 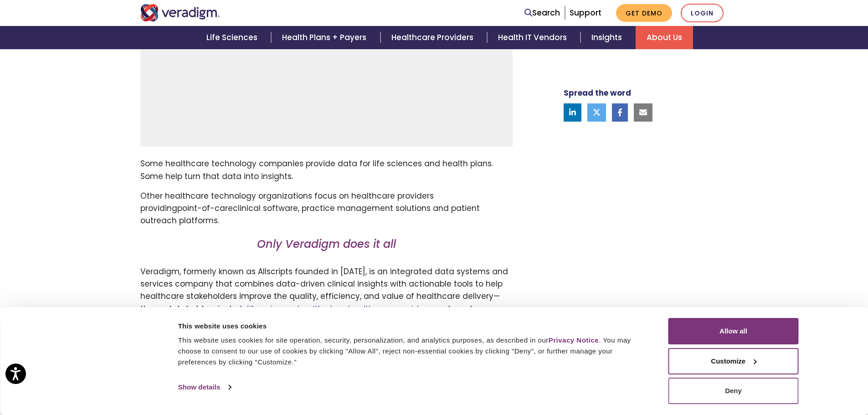 I want to click on div: This website uses cookies, so click(x=413, y=327).